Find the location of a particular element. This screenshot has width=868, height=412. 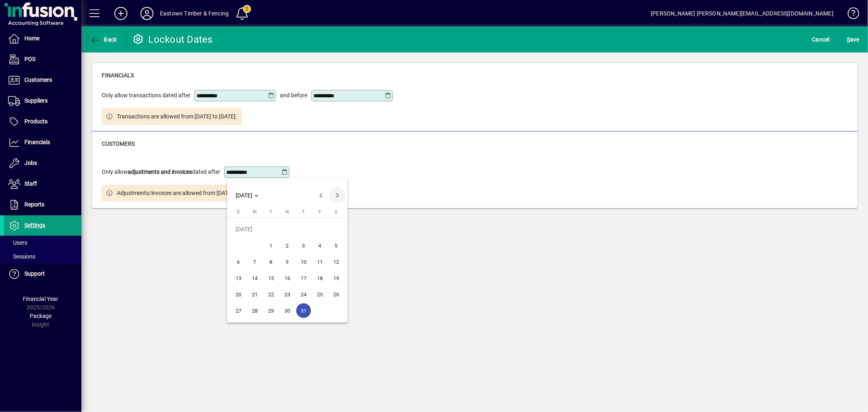

span: 26 is located at coordinates (336, 294).